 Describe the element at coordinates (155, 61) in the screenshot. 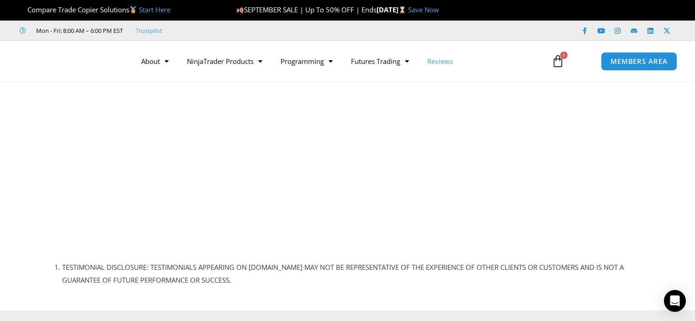

I see `a: About` at that location.